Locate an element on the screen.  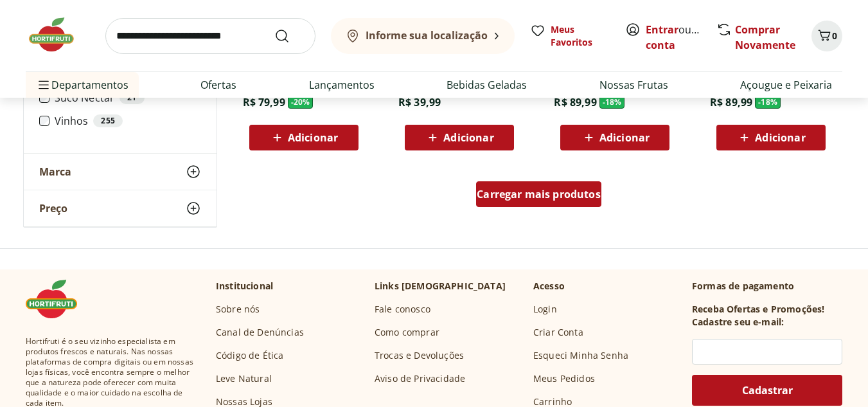
span: - 20 % is located at coordinates (301, 103).